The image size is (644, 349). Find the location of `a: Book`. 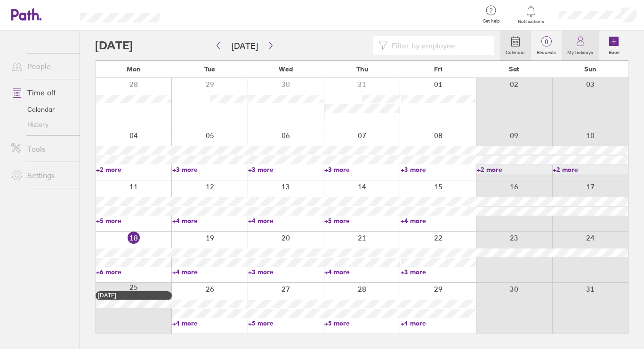

a: Book is located at coordinates (614, 46).